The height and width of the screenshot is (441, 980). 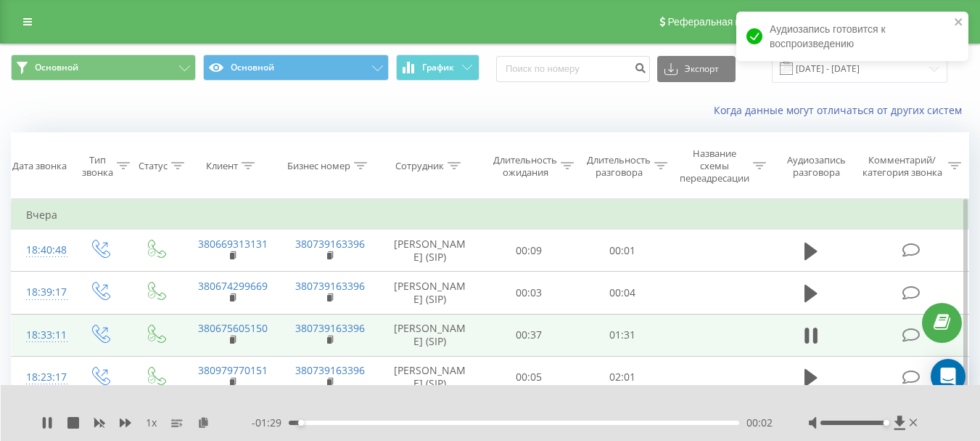 What do you see at coordinates (233, 327) in the screenshot?
I see `a: 380675605150` at bounding box center [233, 327].